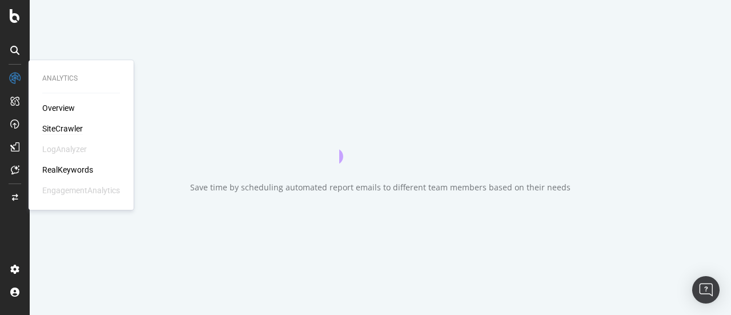  I want to click on div: LogAnalyzer, so click(65, 149).